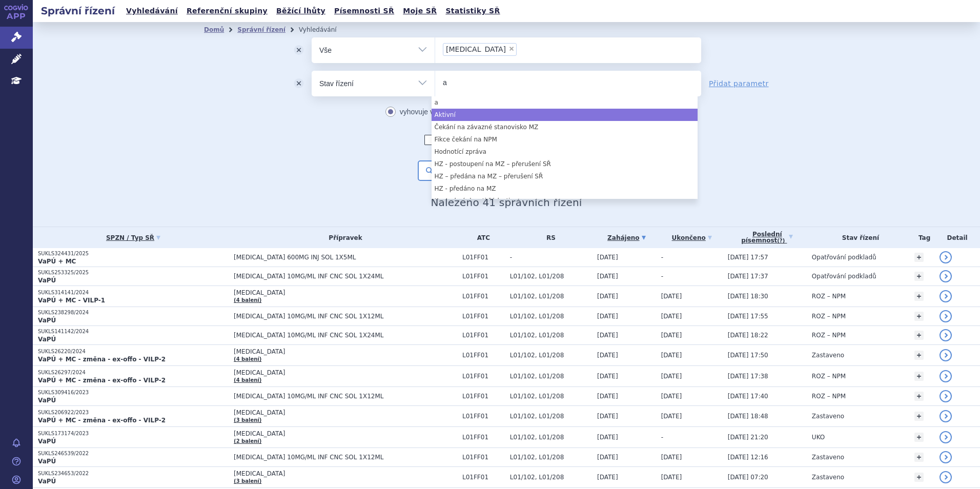 This screenshot has height=489, width=980. Describe the element at coordinates (227, 11) in the screenshot. I see `a: Referenční skupiny` at that location.